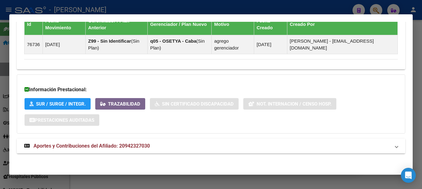  Describe the element at coordinates (117, 24) in the screenshot. I see `th: Gerenciador / Plan Anterior` at that location.